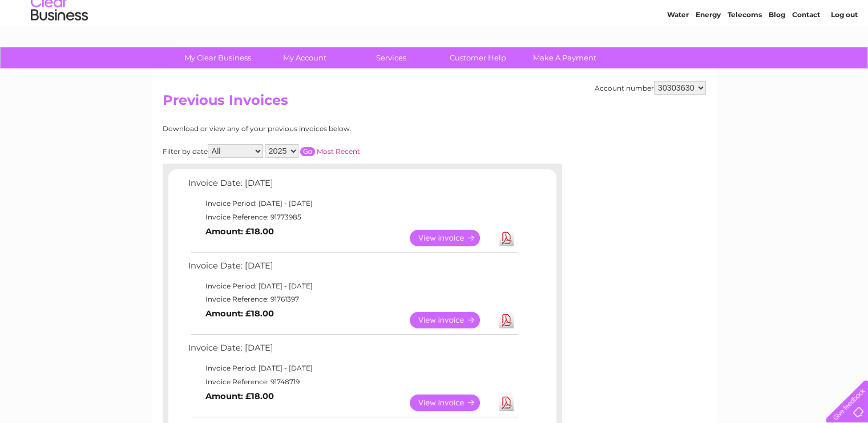  I want to click on span: 0333 014 3131, so click(692, 13).